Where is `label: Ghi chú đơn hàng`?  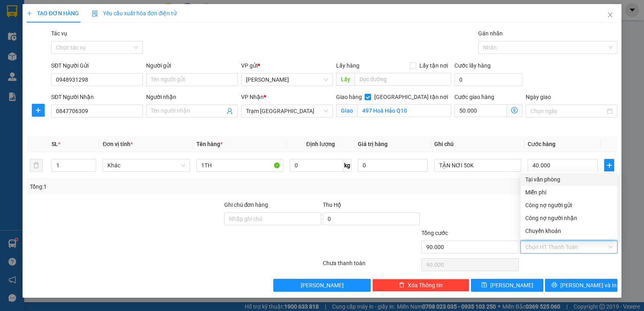 label: Ghi chú đơn hàng is located at coordinates (246, 205).